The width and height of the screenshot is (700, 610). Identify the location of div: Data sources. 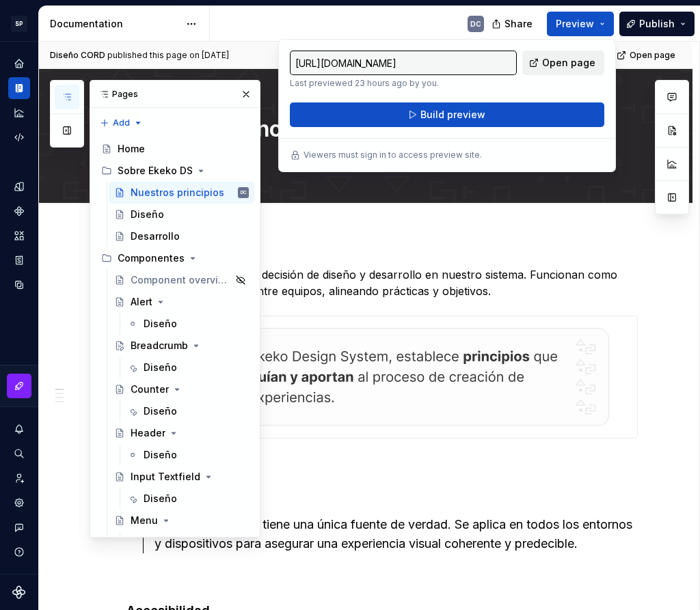
(19, 285).